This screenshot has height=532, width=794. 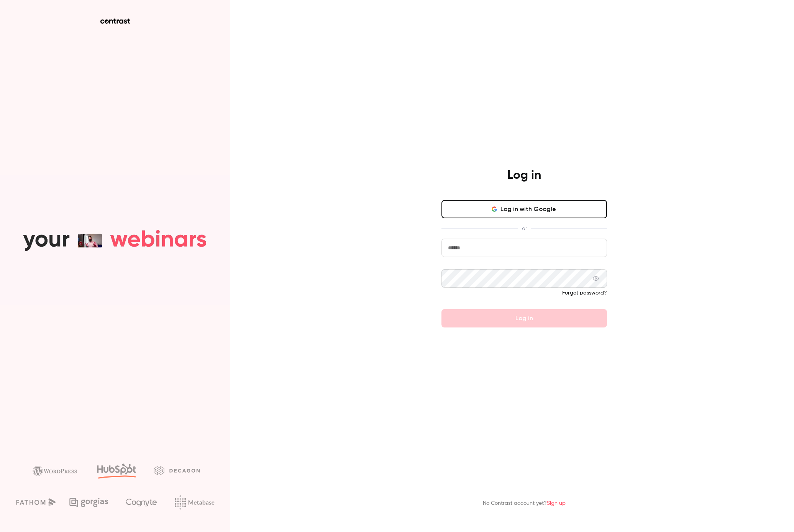 I want to click on a: Sign up, so click(x=556, y=503).